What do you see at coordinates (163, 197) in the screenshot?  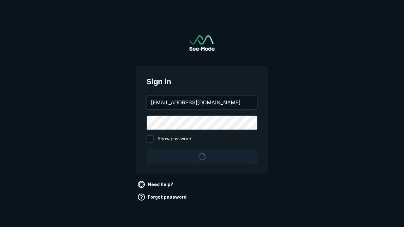 I see `a: Forgot password` at bounding box center [163, 197].